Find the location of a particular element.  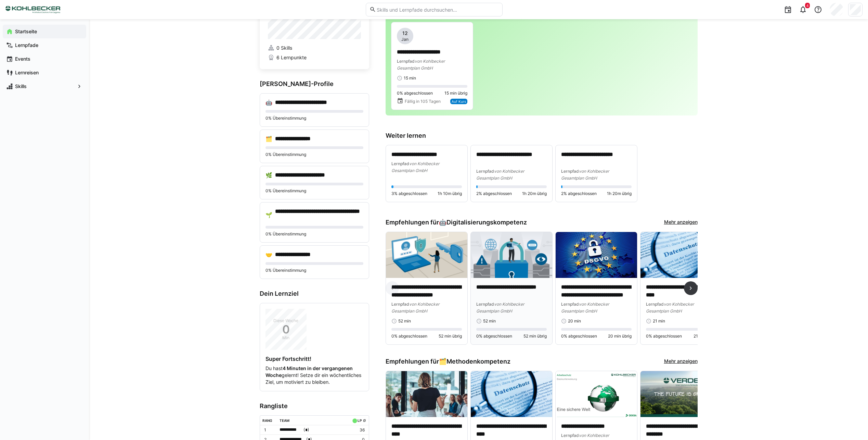

span: 6 Lernpunkte is located at coordinates (292, 58).